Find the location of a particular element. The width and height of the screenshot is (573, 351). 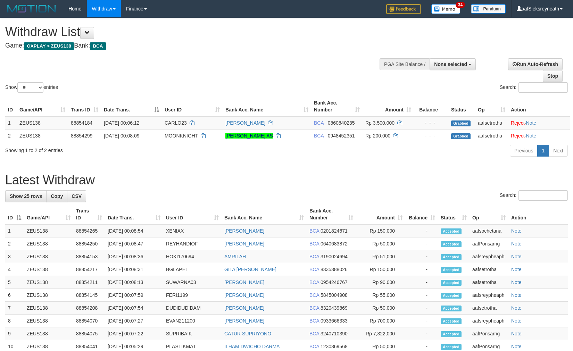

a: Reject is located at coordinates (518, 136).